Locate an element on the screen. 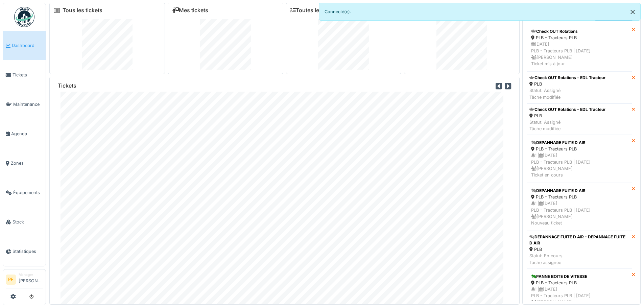  div: PANNE BOITE DE VITESSE is located at coordinates (579, 276).